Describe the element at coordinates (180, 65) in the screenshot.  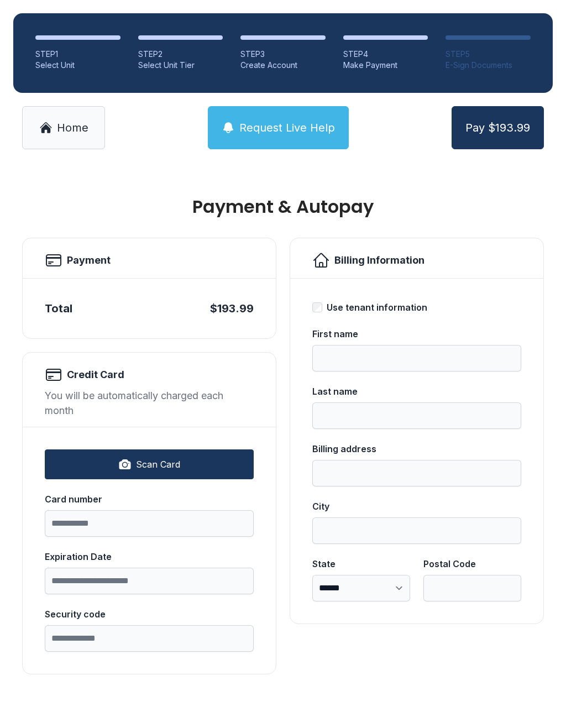
I see `div: Select Unit Tier` at that location.